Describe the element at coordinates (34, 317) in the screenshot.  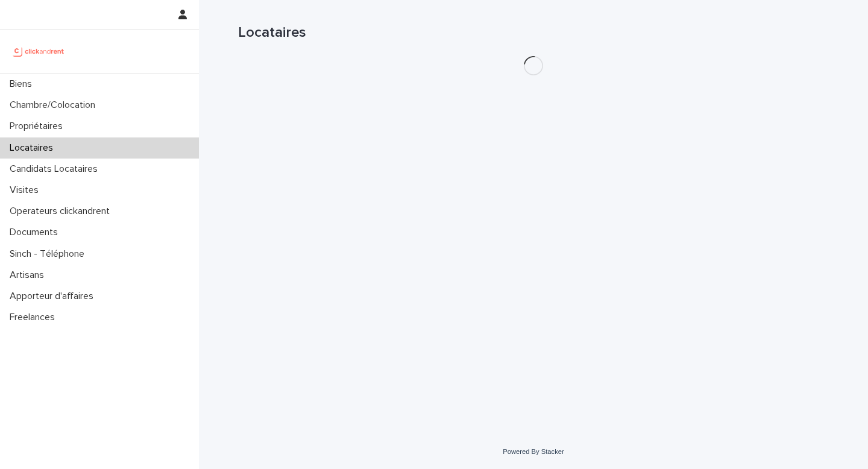
I see `p: Freelances` at that location.